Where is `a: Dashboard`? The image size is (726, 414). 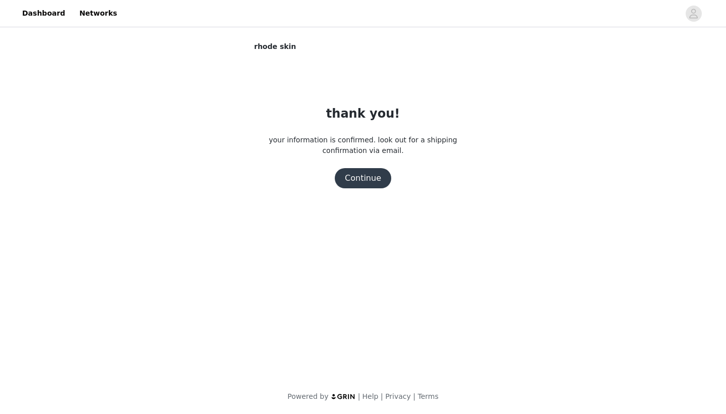
a: Dashboard is located at coordinates (43, 13).